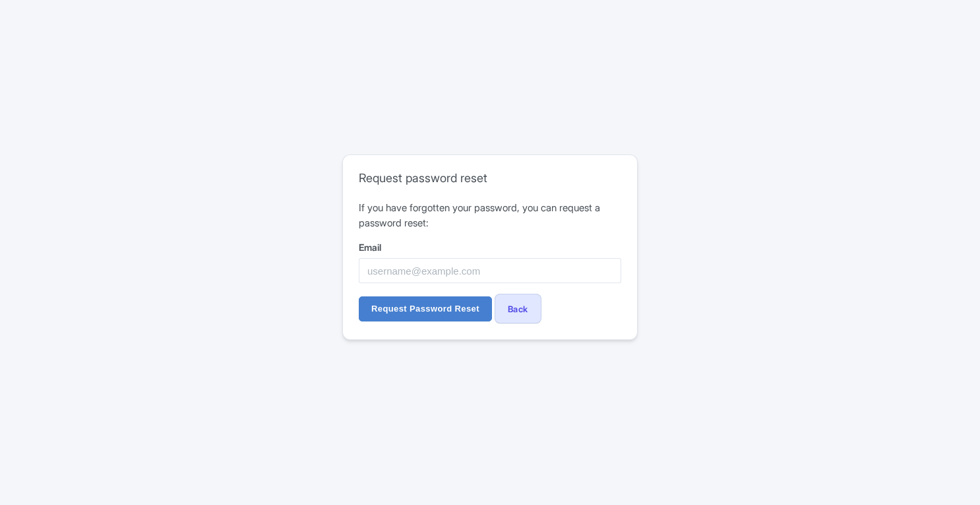 The width and height of the screenshot is (980, 505). Describe the element at coordinates (426, 309) in the screenshot. I see `input: Request Password Reset` at that location.